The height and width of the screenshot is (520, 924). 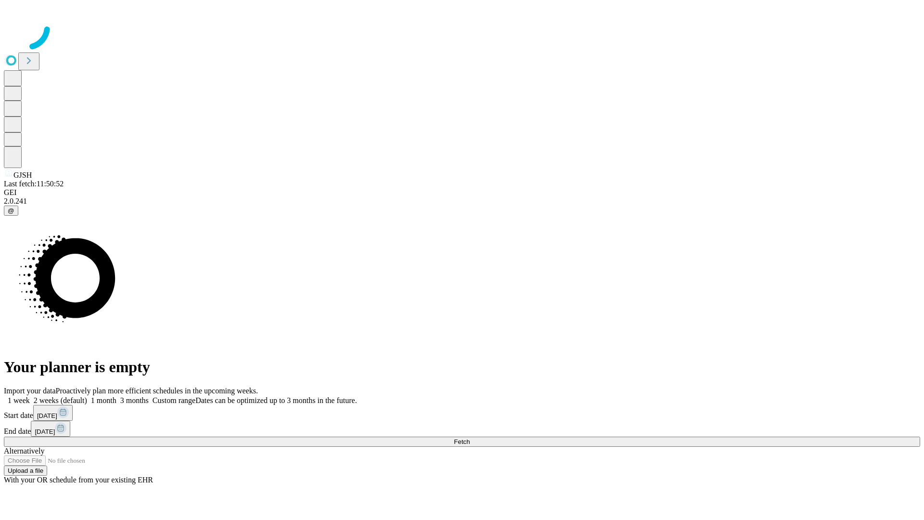 What do you see at coordinates (60, 400) in the screenshot?
I see `span: 2 weeks (default)` at bounding box center [60, 400].